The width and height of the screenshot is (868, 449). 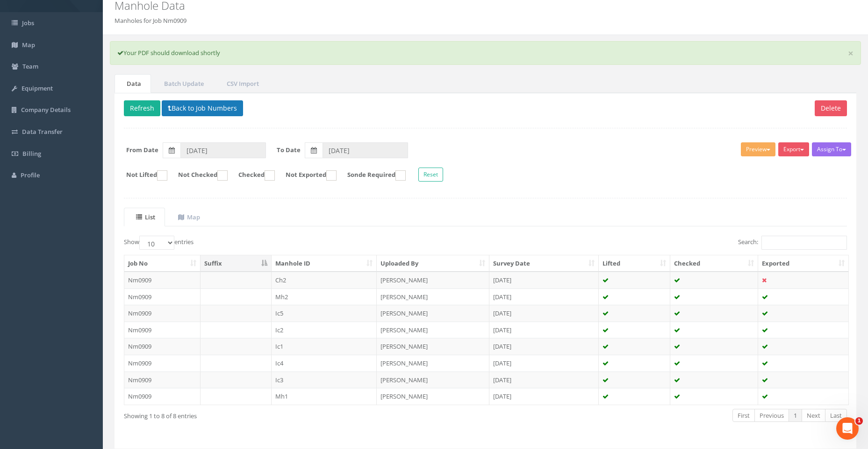 What do you see at coordinates (485, 53) in the screenshot?
I see `div: Your PDF should download shortly` at bounding box center [485, 53].